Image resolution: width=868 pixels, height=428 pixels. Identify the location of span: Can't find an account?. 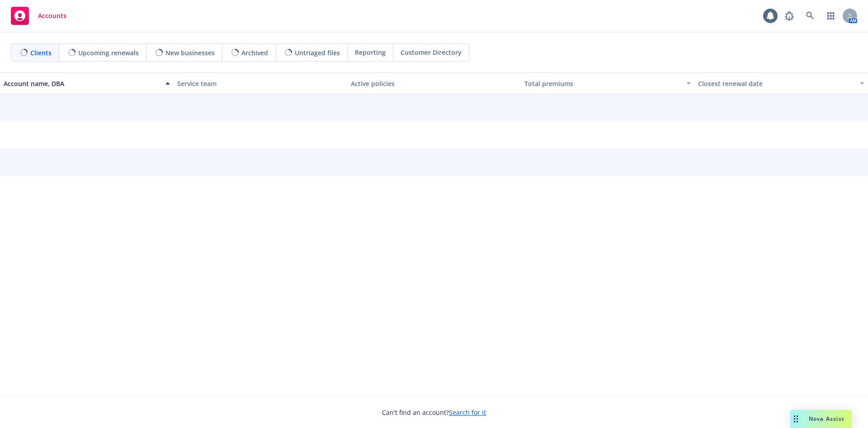
(434, 412).